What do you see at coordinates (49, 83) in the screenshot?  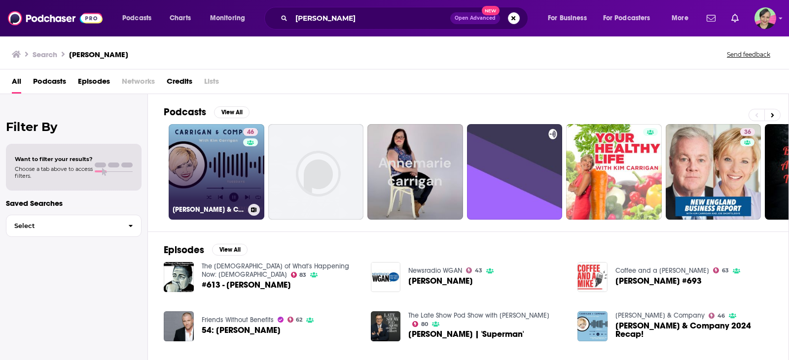 I see `a: Podcasts` at bounding box center [49, 83].